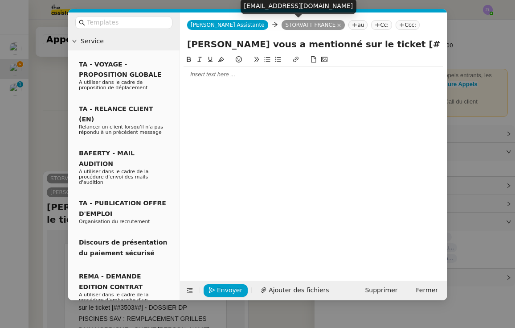 This screenshot has width=515, height=328. I want to click on nz-tag: au, so click(358, 25).